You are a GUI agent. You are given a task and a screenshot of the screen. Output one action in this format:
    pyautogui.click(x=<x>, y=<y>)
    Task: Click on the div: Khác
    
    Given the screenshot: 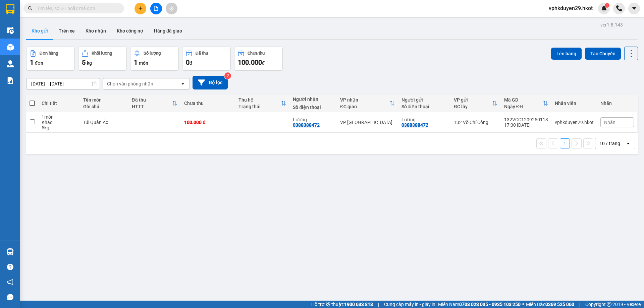 What is the action you would take?
    pyautogui.click(x=59, y=122)
    